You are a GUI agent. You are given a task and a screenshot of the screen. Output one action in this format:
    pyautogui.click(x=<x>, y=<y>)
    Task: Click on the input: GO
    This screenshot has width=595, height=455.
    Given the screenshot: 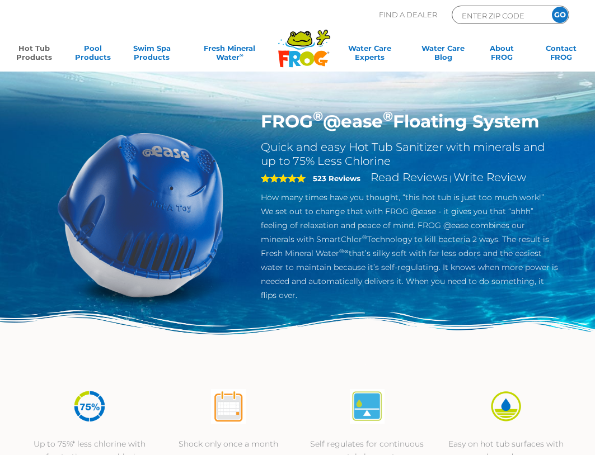 What is the action you would take?
    pyautogui.click(x=559, y=15)
    